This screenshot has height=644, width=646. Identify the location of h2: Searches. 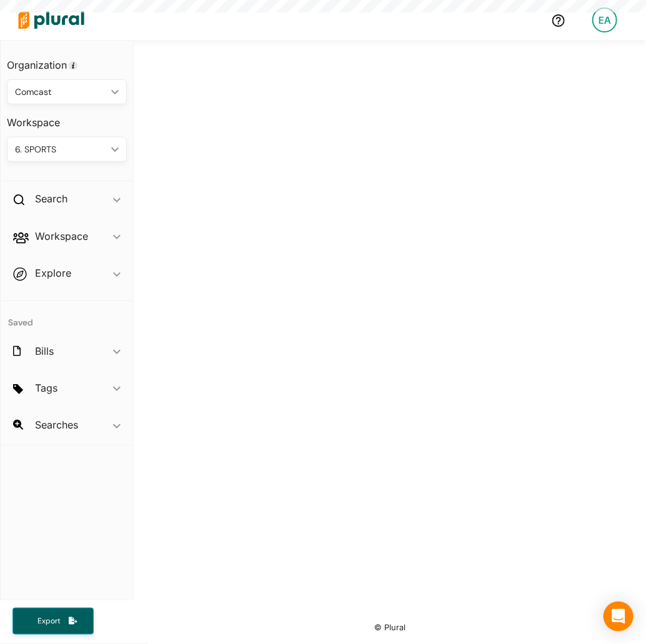
(56, 425).